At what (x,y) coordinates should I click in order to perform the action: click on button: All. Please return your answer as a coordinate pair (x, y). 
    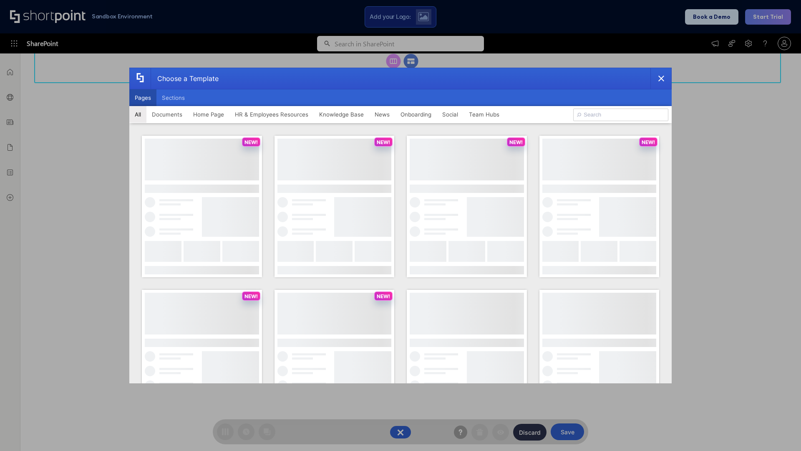
    Looking at the image, I should click on (138, 114).